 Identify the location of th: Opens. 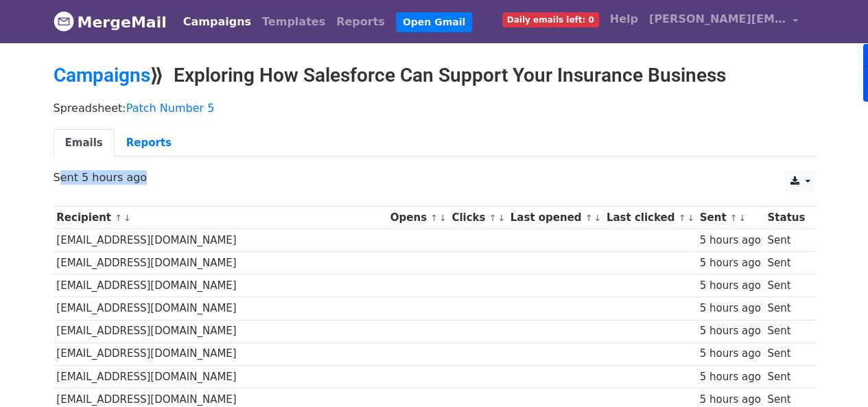
(418, 217).